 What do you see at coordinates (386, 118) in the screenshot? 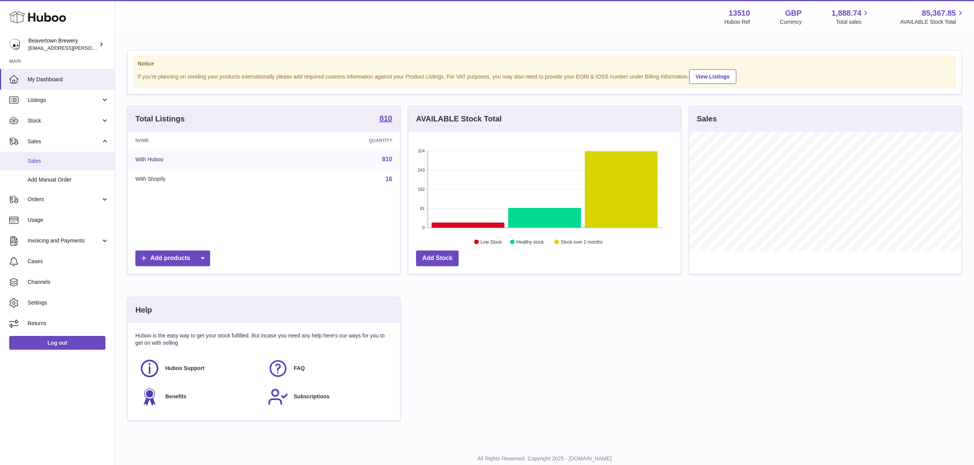
I see `strong: 810` at bounding box center [386, 118].